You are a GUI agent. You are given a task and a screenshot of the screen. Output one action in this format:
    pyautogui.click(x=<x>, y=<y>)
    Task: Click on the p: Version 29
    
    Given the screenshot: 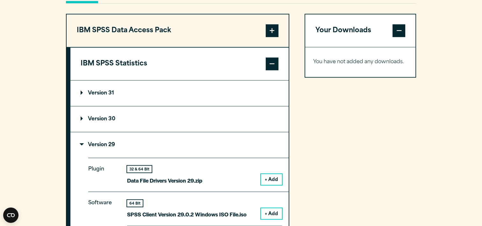 What is the action you would take?
    pyautogui.click(x=98, y=145)
    